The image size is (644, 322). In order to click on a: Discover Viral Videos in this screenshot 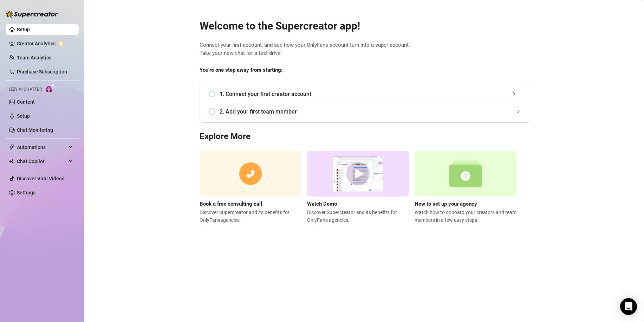, I will do `click(40, 179)`.